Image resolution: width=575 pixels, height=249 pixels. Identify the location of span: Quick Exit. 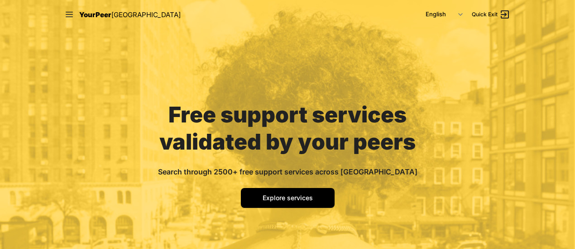
(484, 14).